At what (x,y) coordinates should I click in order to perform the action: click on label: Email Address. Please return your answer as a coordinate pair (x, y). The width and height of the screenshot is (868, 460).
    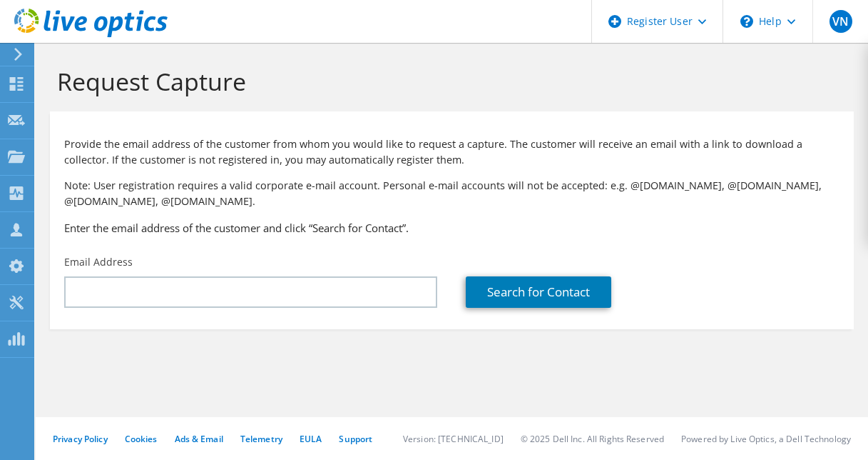
    Looking at the image, I should click on (99, 262).